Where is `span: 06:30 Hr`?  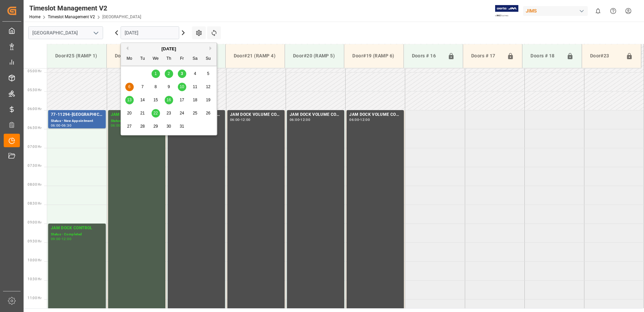
span: 06:30 Hr is located at coordinates (35, 127).